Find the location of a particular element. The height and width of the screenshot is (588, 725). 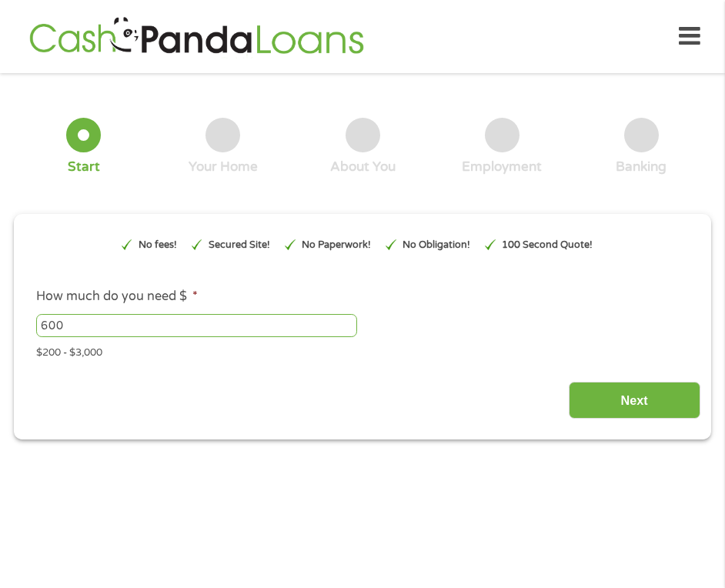

div: Your Home is located at coordinates (223, 167).